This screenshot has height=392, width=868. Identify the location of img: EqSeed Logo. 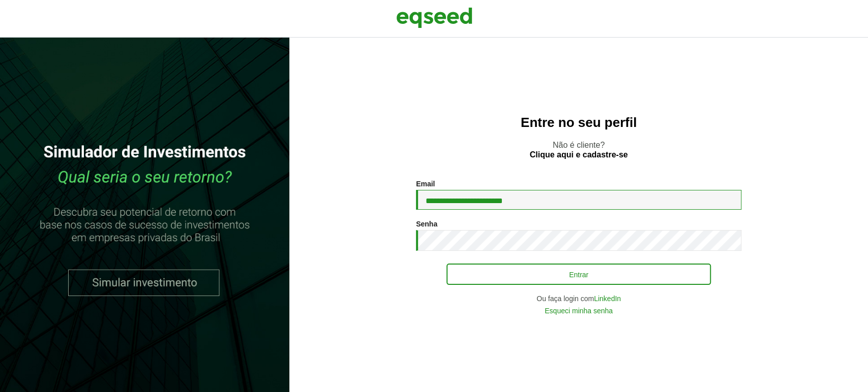
(434, 18).